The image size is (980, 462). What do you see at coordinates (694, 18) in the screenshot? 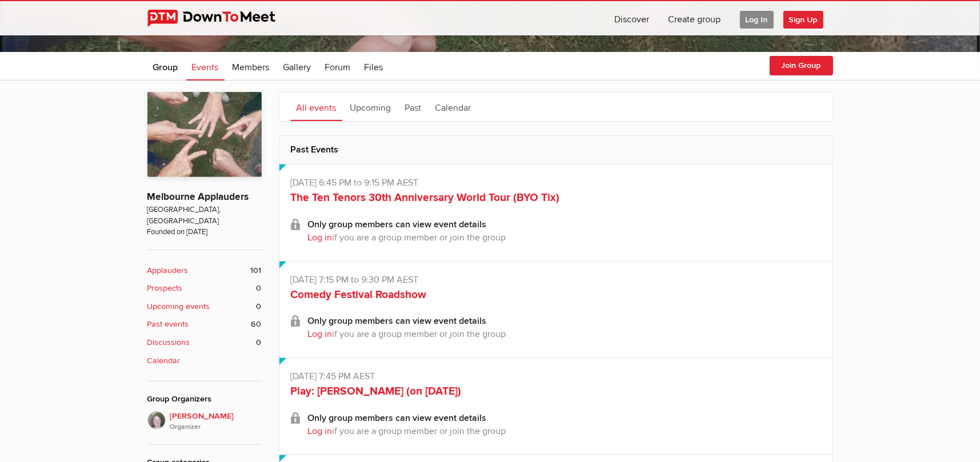
I see `a: Create group` at bounding box center [694, 18].